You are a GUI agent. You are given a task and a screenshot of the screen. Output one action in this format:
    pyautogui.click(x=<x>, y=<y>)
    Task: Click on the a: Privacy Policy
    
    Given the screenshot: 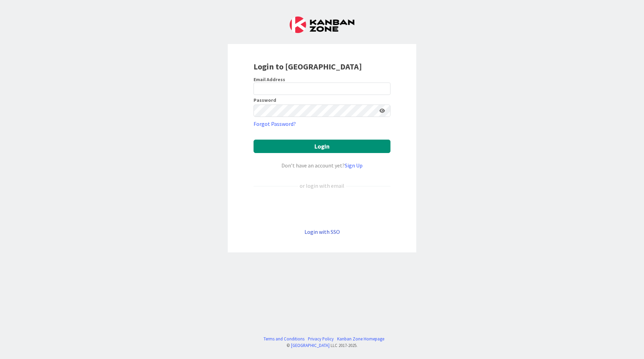 What is the action you would take?
    pyautogui.click(x=320, y=339)
    